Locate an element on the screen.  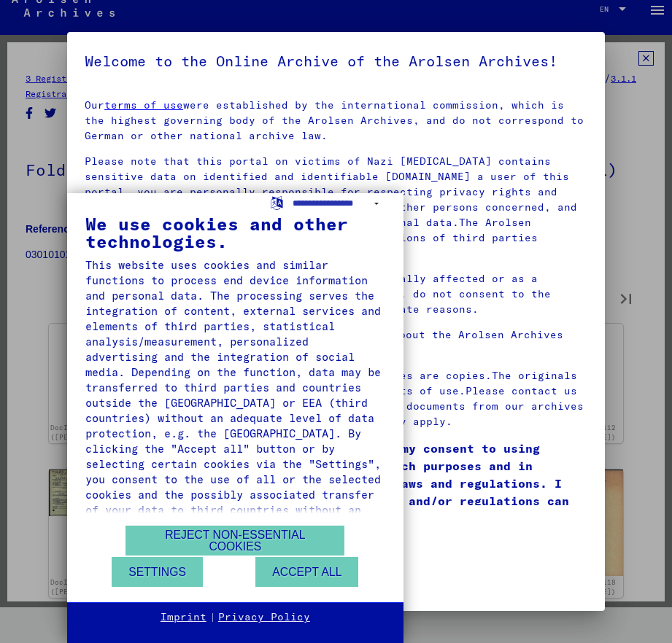
button: Settings is located at coordinates (157, 572).